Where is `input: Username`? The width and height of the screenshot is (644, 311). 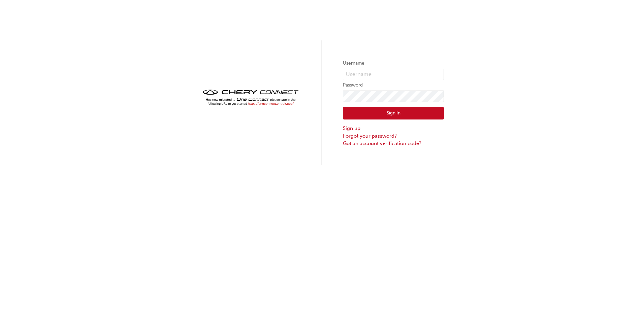
input: Username is located at coordinates (393, 75).